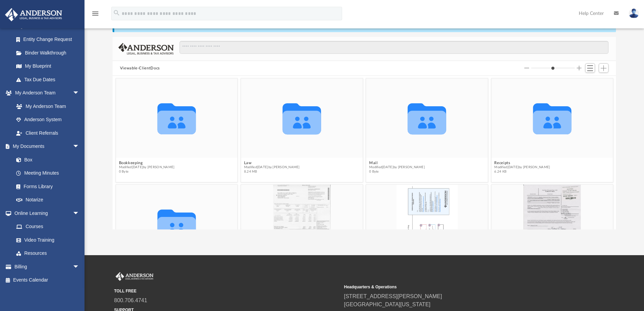 The height and width of the screenshot is (311, 644). What do you see at coordinates (46, 106) in the screenshot?
I see `a: My Anderson Team` at bounding box center [46, 106].